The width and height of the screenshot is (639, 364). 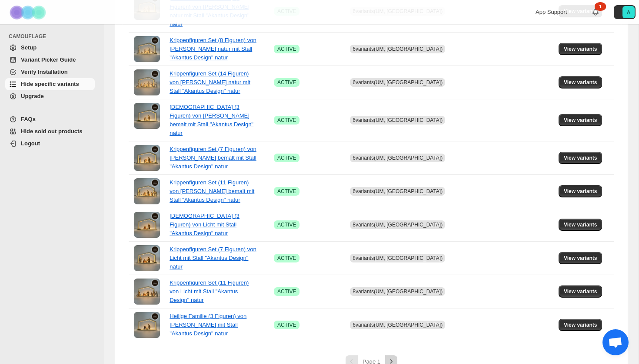 I want to click on a: Variant Picker Guide, so click(x=50, y=60).